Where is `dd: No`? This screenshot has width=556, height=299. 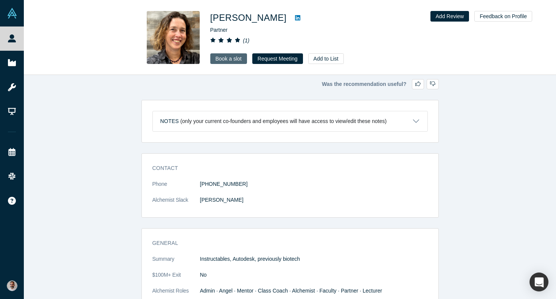
dd: No is located at coordinates (314, 275).